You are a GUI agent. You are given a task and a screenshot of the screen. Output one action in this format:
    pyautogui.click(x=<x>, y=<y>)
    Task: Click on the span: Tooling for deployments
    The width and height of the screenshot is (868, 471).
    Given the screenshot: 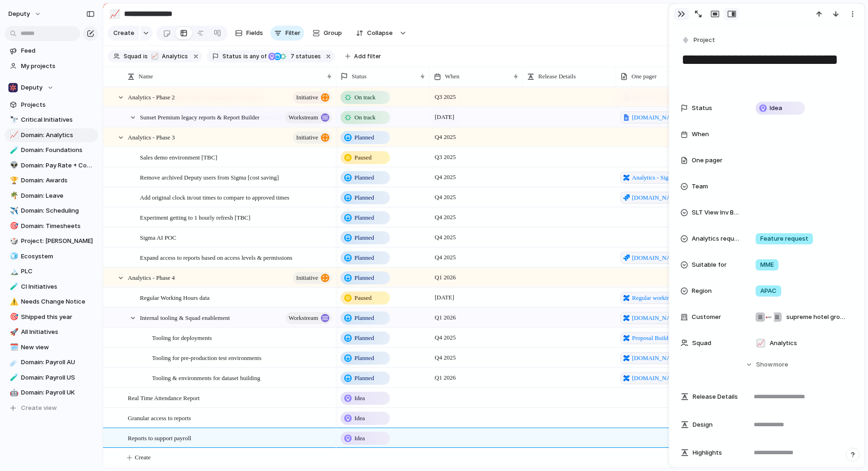 What is the action you would take?
    pyautogui.click(x=182, y=337)
    